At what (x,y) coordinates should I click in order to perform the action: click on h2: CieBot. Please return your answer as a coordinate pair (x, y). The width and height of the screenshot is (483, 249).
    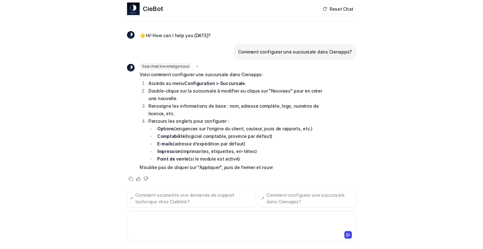
    Looking at the image, I should click on (153, 9).